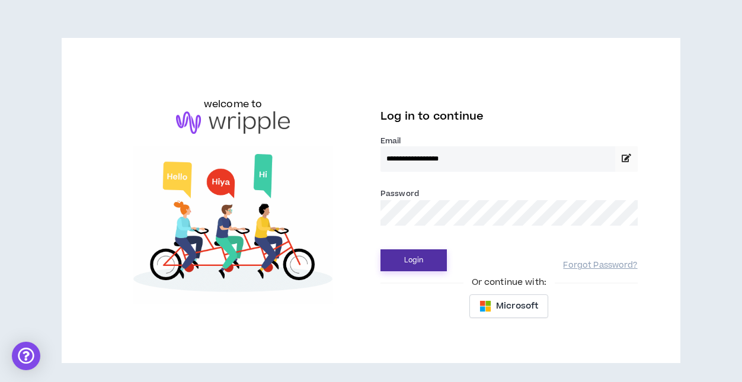 The width and height of the screenshot is (742, 382). I want to click on button: Microsoft, so click(508, 306).